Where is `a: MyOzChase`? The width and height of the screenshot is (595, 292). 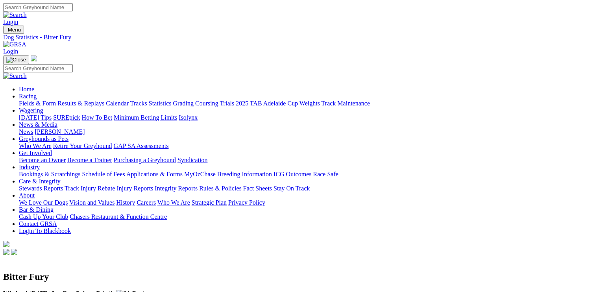 a: MyOzChase is located at coordinates (200, 174).